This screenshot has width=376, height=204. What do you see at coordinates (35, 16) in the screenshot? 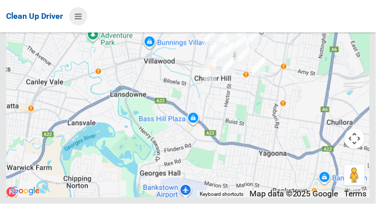
I see `span: Clean Up Driver` at bounding box center [35, 16].